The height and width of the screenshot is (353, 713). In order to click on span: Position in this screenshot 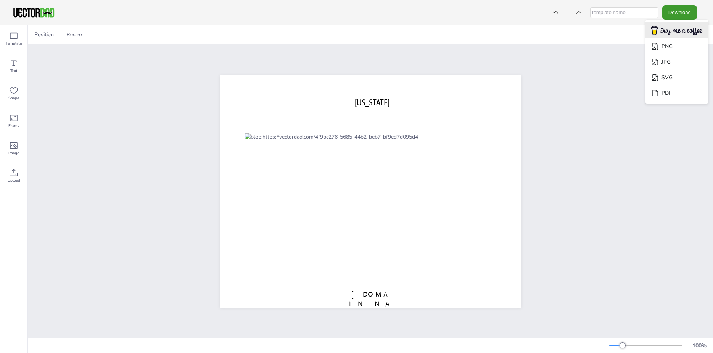, I will do `click(44, 34)`.